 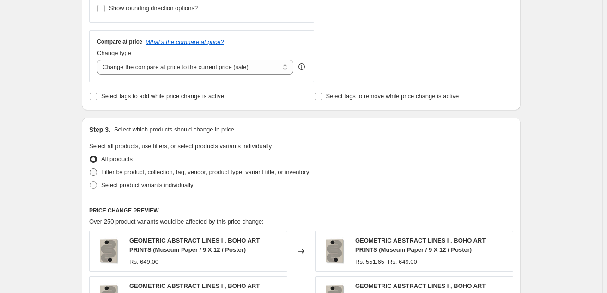 What do you see at coordinates (302, 67) in the screenshot?
I see `div: help` at bounding box center [302, 67].